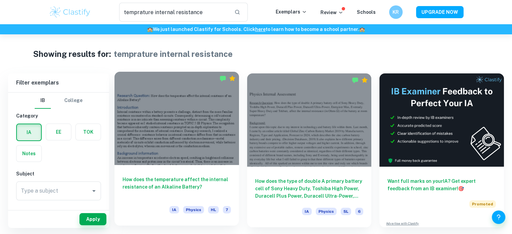 This screenshot has width=512, height=234. I want to click on img: Thumbnail, so click(442, 120).